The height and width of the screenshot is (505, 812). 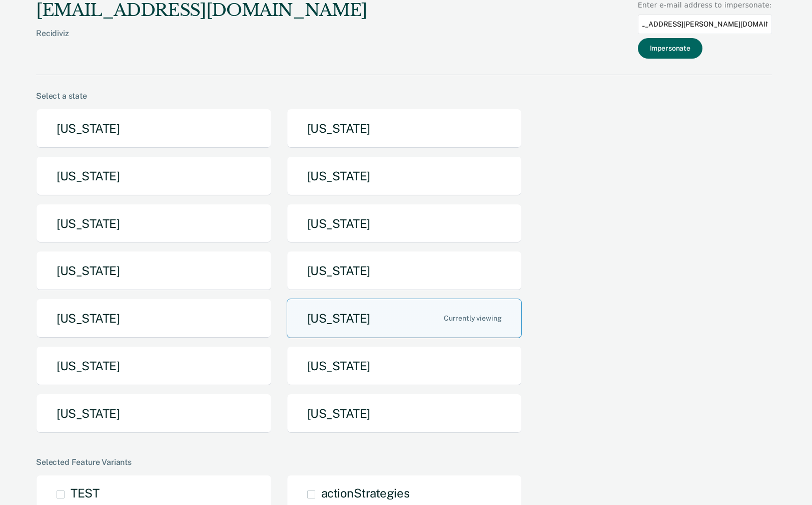 What do you see at coordinates (404, 96) in the screenshot?
I see `div: Select a state` at bounding box center [404, 96].